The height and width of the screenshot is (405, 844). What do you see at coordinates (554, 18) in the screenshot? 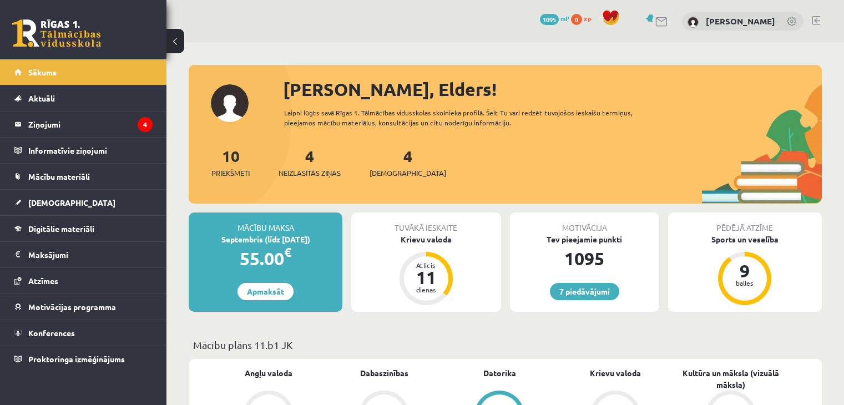
I see `a: 1095 mP` at bounding box center [554, 18].